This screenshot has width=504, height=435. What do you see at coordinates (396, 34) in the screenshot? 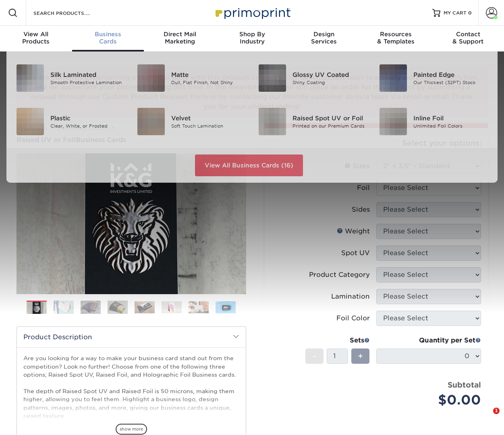
I see `span: Resources` at bounding box center [396, 34].